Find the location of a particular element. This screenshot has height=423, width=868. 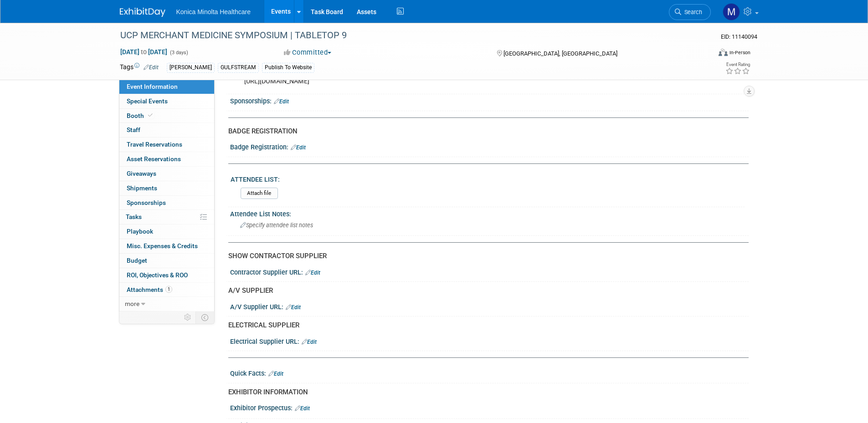

a: Search is located at coordinates (690, 12).